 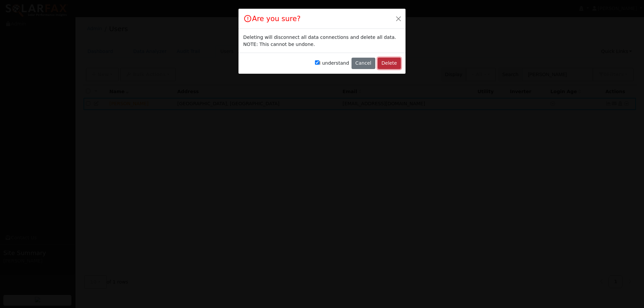 What do you see at coordinates (363, 63) in the screenshot?
I see `button: Cancel` at bounding box center [363, 63].